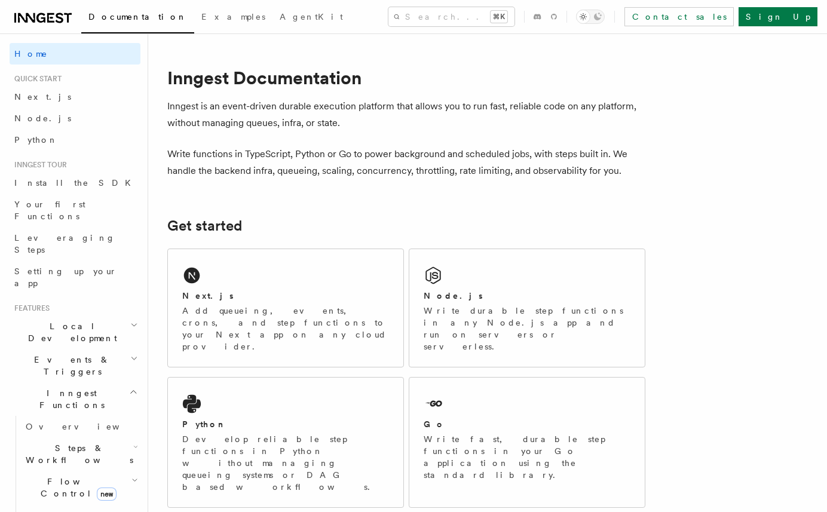 The image size is (827, 512). I want to click on a: Overview, so click(81, 427).